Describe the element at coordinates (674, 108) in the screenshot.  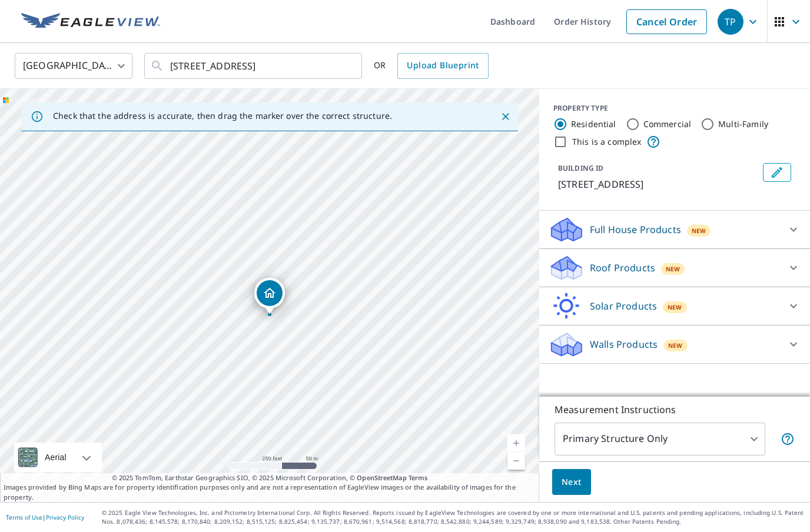
I see `div: PROPERTY TYPE` at that location.